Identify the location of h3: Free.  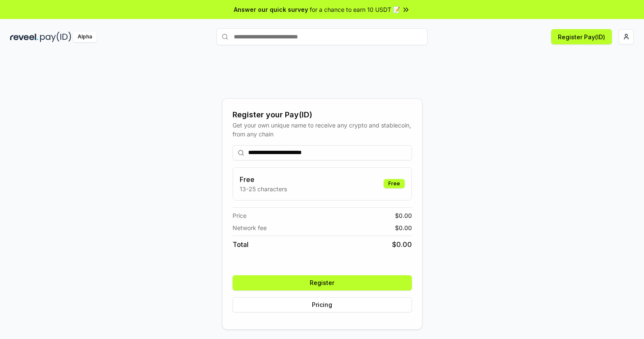
(263, 180).